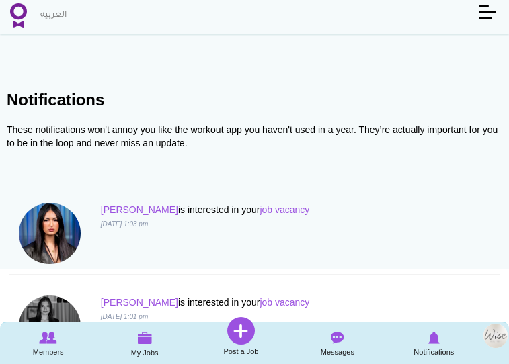  What do you see at coordinates (434, 352) in the screenshot?
I see `span: Notifications` at bounding box center [434, 352].